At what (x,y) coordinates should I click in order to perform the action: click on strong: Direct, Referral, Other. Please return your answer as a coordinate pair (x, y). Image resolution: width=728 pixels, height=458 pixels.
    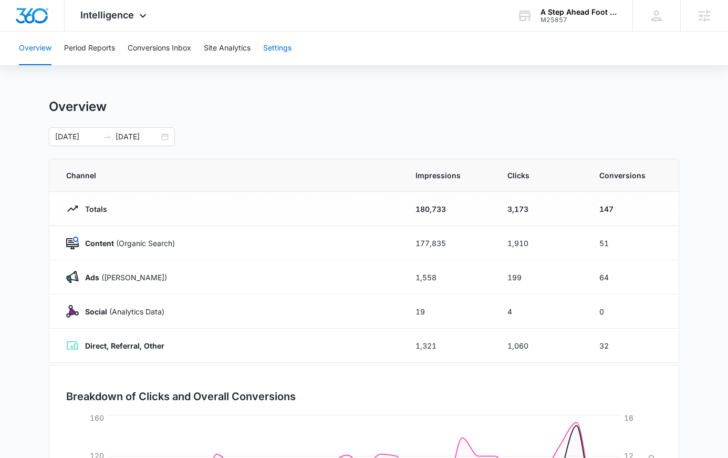
    Looking at the image, I should click on (125, 345).